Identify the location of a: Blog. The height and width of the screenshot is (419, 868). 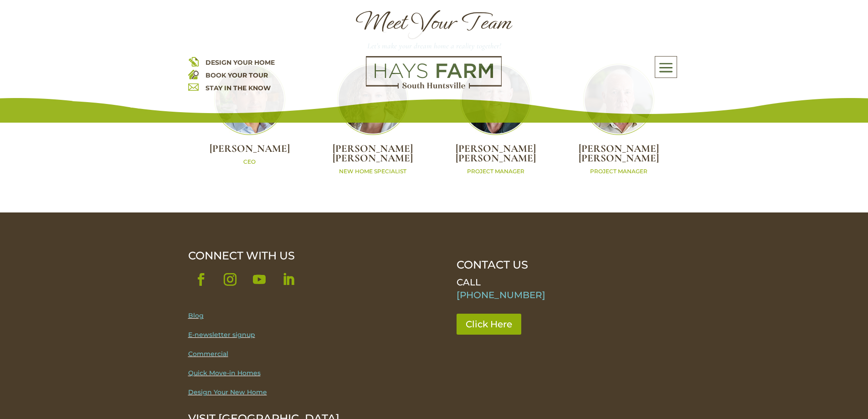
(196, 315).